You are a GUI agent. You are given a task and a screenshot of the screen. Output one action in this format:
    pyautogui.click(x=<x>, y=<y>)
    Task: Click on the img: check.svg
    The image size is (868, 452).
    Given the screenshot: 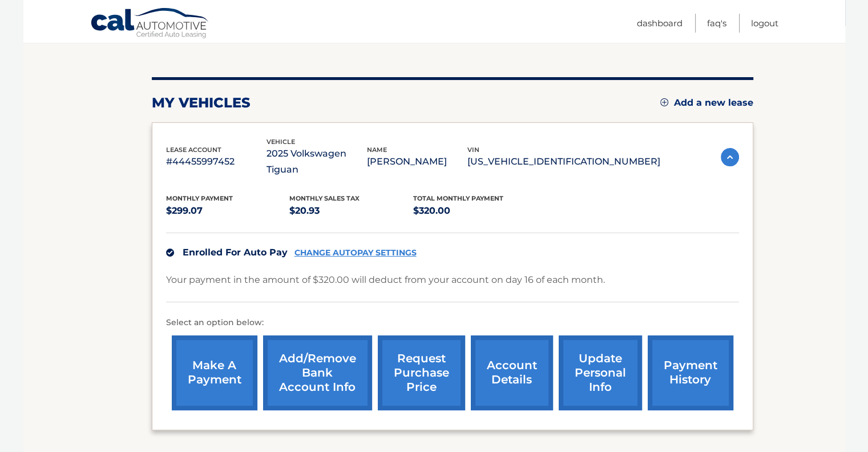 What is the action you would take?
    pyautogui.click(x=171, y=253)
    